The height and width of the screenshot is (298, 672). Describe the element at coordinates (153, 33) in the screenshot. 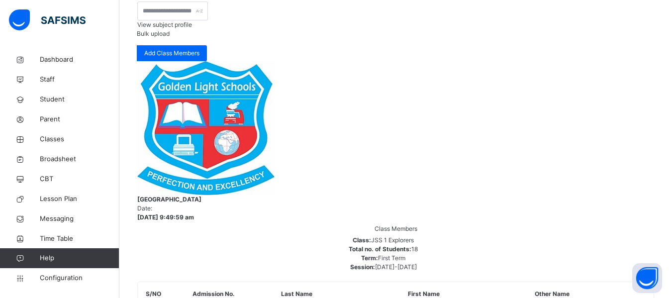

I see `span: Bulk upload` at that location.